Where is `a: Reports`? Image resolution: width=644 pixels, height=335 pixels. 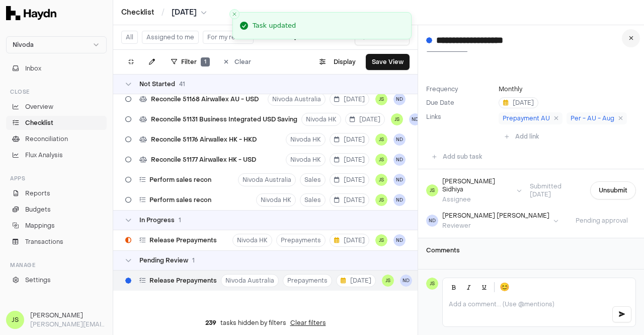 a: Reports is located at coordinates (56, 194).